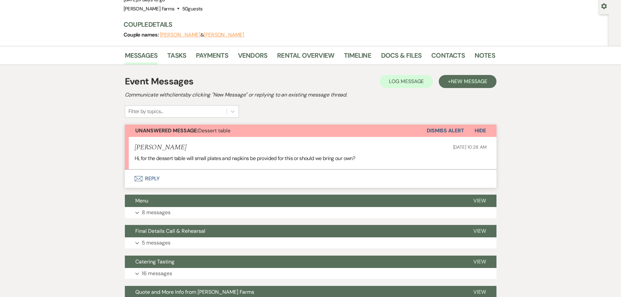  What do you see at coordinates (468, 82) in the screenshot?
I see `button: +New Message` at bounding box center [468, 82].